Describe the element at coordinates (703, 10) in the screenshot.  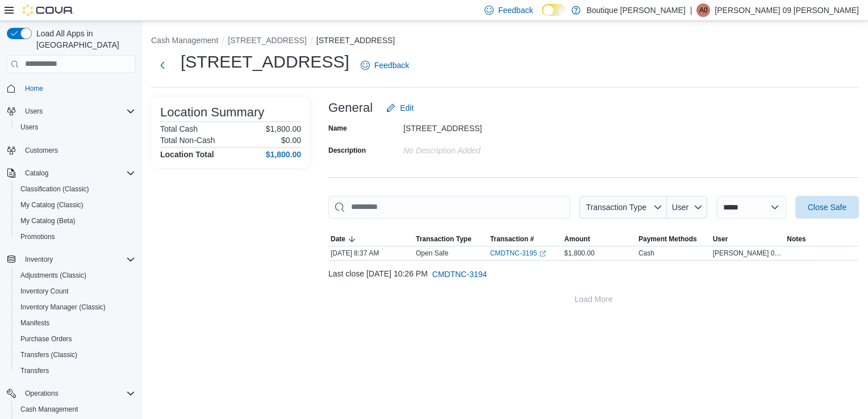
I see `div: Angelica 09 Ruelas` at that location.